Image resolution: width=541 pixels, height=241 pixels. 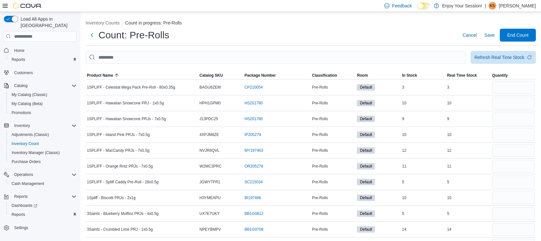 What do you see at coordinates (254, 150) in the screenshot?
I see `a: MY197463` at bounding box center [254, 150].